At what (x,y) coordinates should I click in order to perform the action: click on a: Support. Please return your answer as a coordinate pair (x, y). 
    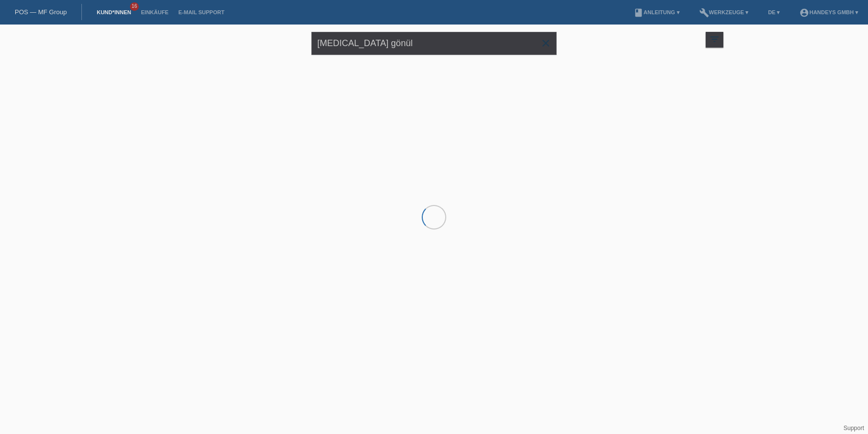
    Looking at the image, I should click on (854, 428).